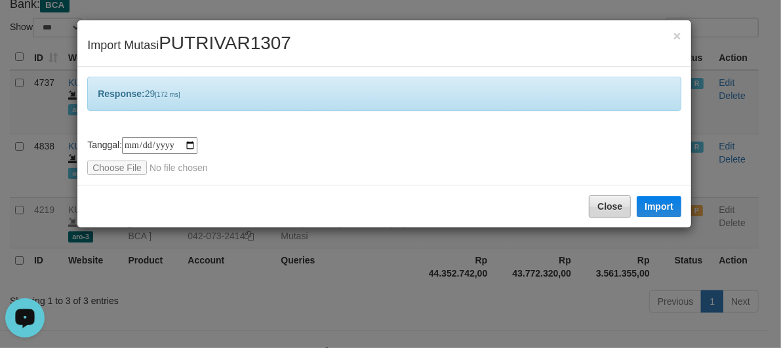  What do you see at coordinates (384, 94) in the screenshot?
I see `div: 29` at bounding box center [384, 94].